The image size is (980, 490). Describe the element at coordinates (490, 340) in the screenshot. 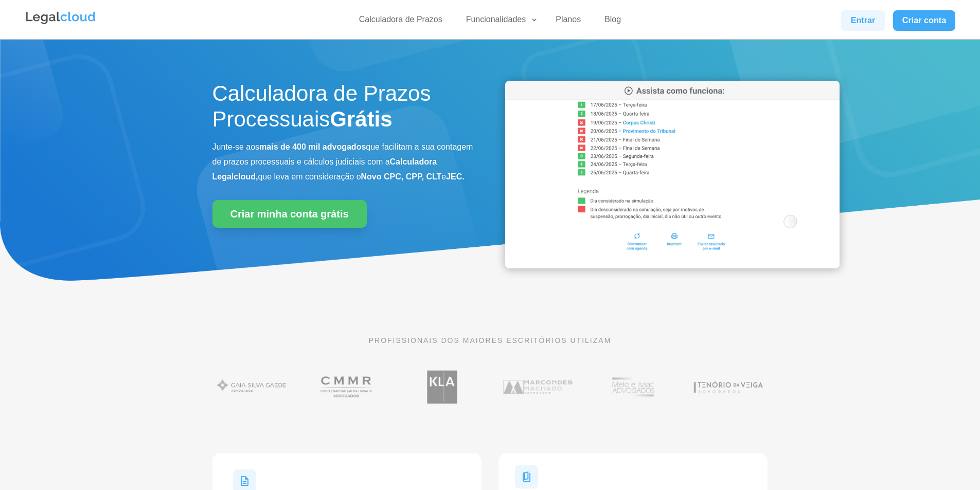

I see `p: PROFISSIONAIS DOS MAIORES ESCRITÓRIOS UTILIZAM` at that location.